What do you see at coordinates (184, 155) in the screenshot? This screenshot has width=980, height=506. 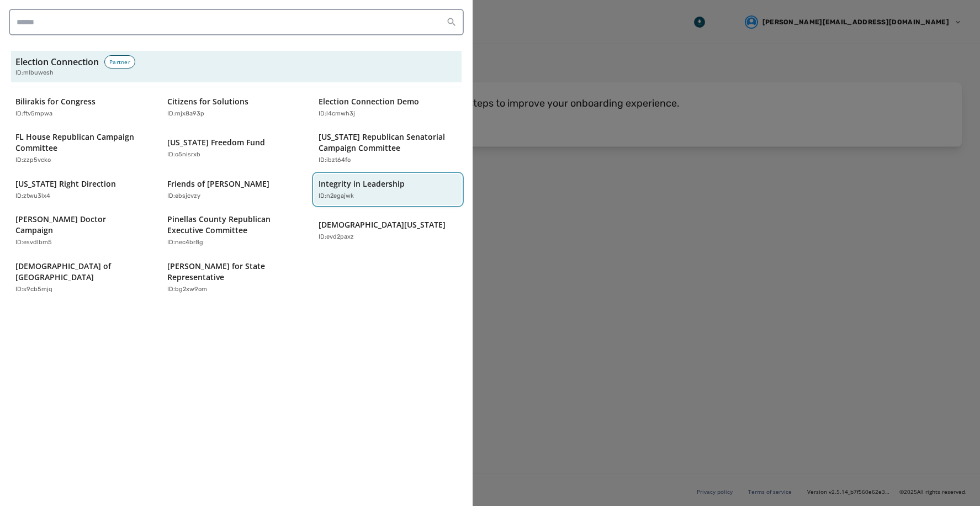 I see `p: ID: o5nisrxb` at bounding box center [184, 155].